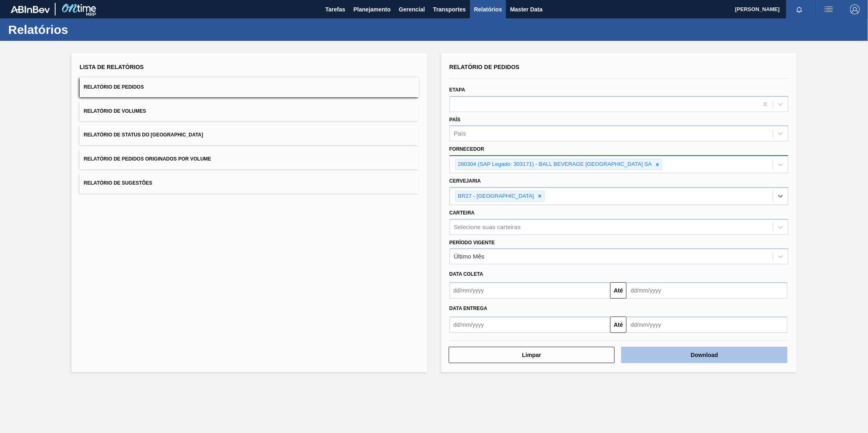 The width and height of the screenshot is (868, 433). Describe the element at coordinates (468, 309) in the screenshot. I see `span: Data entrega` at that location.